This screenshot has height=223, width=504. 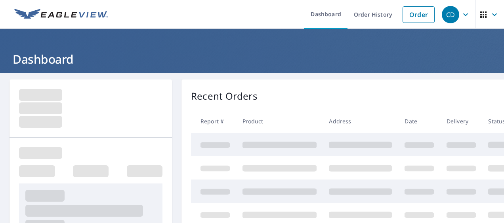 I want to click on p: Recent Orders, so click(x=224, y=96).